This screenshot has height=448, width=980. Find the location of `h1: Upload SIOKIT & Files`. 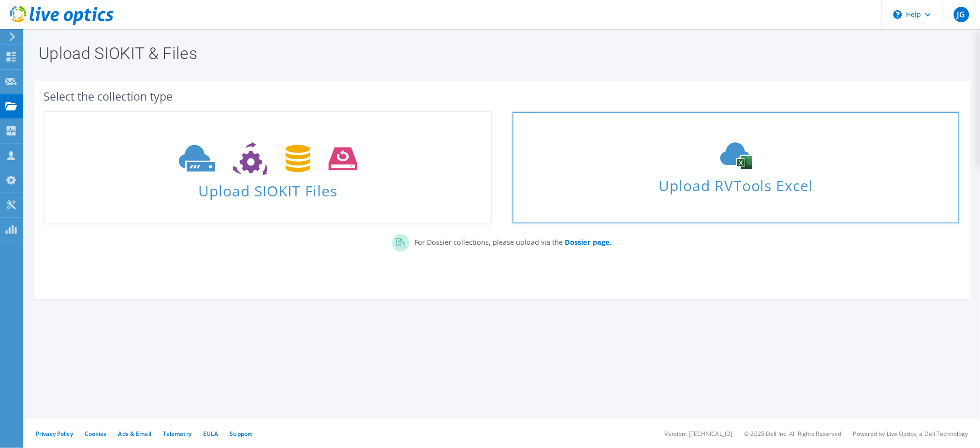

h1: Upload SIOKIT & Files is located at coordinates (499, 53).